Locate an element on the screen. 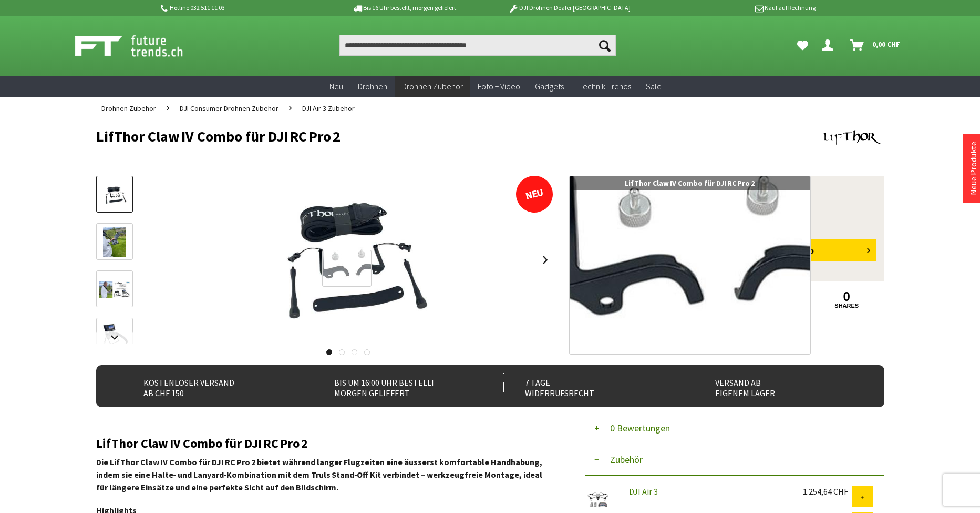 The width and height of the screenshot is (980, 513). span: Foto + Video is located at coordinates (499, 87).